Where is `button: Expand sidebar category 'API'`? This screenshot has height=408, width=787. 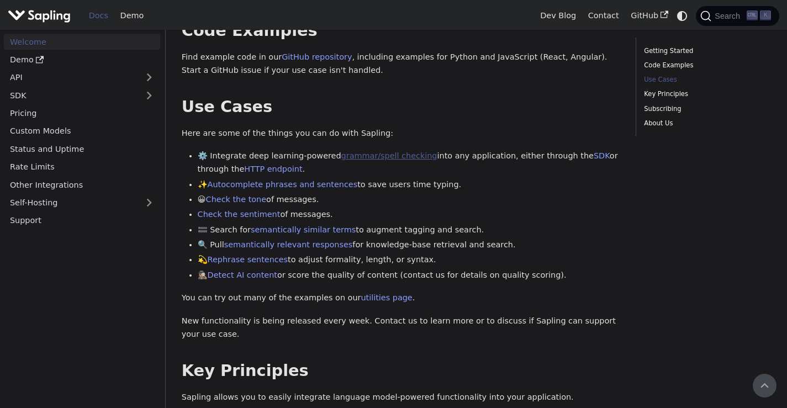 button: Expand sidebar category 'API' is located at coordinates (149, 77).